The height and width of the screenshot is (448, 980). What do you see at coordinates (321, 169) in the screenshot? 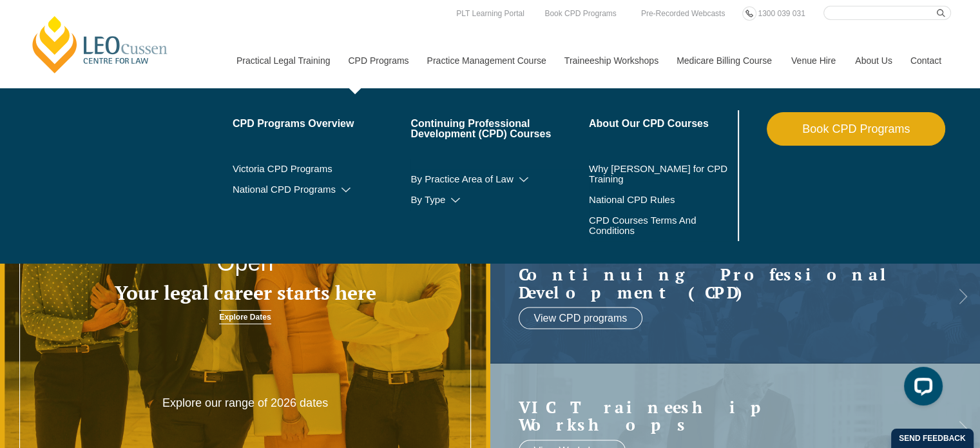
I see `a: Victoria CPD Programs` at bounding box center [321, 169].